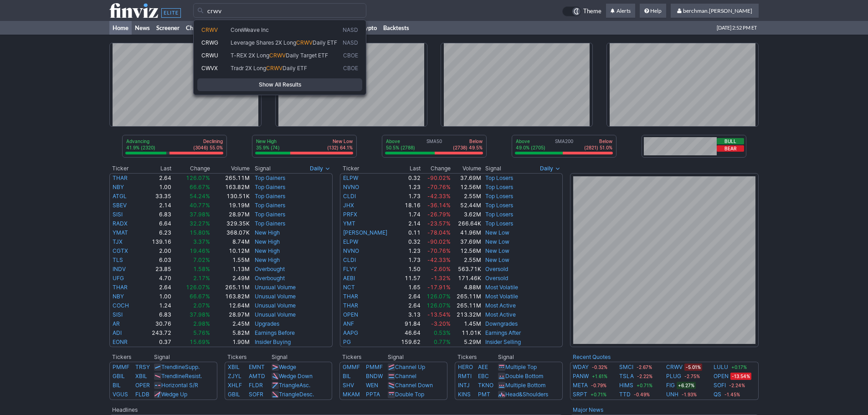 The image size is (868, 415). Describe the element at coordinates (466, 205) in the screenshot. I see `td: 52.44M` at that location.